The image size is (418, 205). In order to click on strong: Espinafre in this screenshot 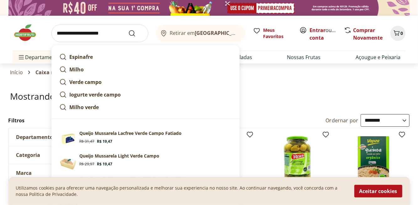, I will do `click(81, 57)`.